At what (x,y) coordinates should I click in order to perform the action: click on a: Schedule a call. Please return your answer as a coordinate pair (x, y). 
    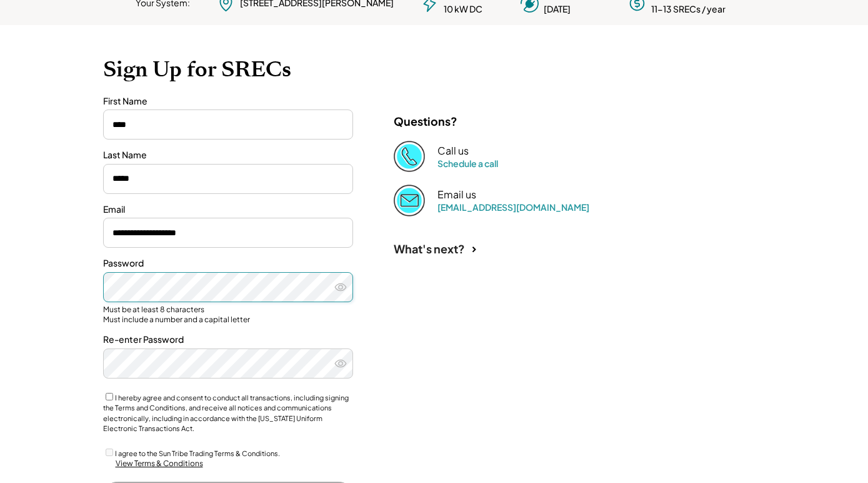
    Looking at the image, I should click on (467, 163).